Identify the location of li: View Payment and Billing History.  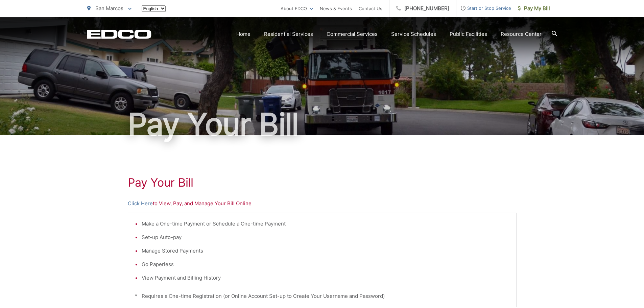
(326, 278).